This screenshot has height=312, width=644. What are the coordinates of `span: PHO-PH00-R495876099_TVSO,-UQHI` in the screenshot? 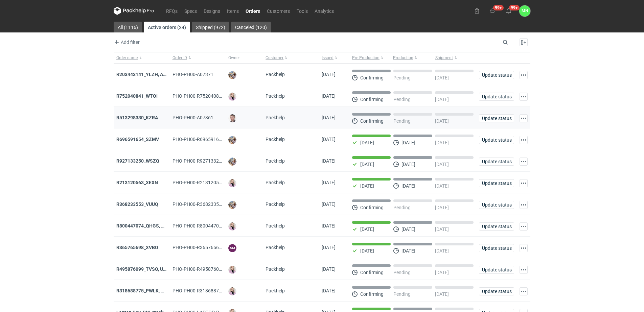 It's located at (212, 269).